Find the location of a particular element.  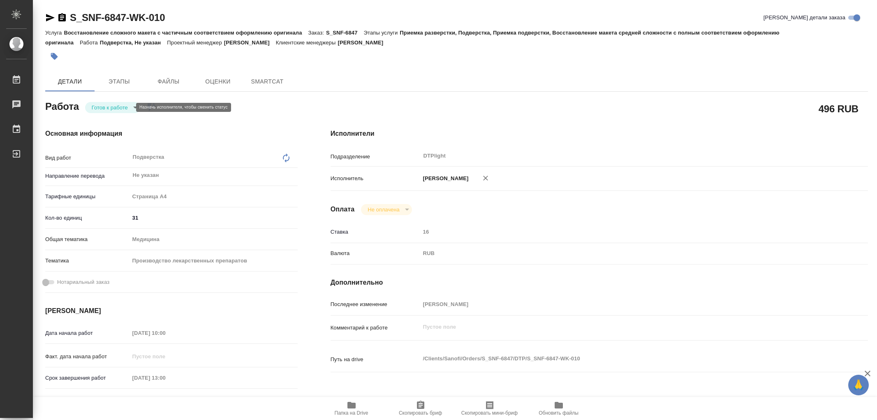

p: Направление перевода is located at coordinates (87, 176).